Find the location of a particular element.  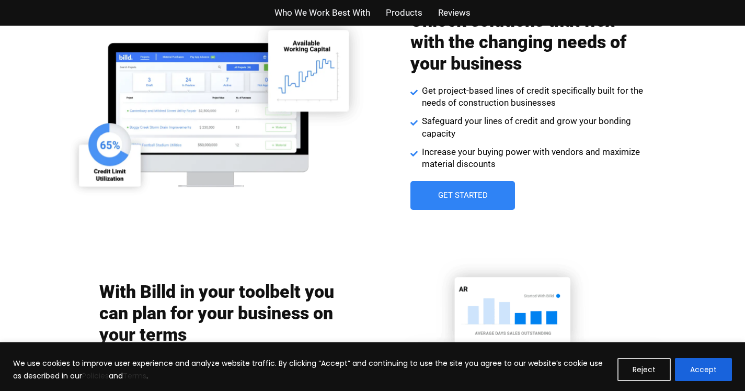

button: Reject is located at coordinates (644, 369).